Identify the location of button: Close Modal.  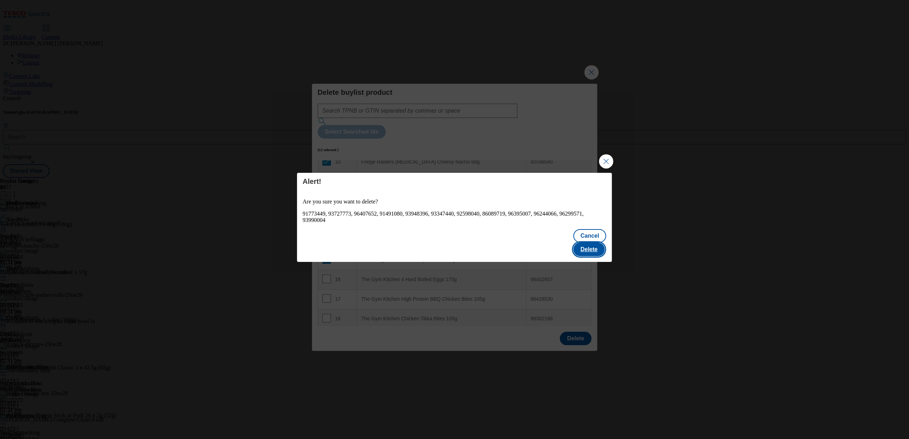
(606, 162).